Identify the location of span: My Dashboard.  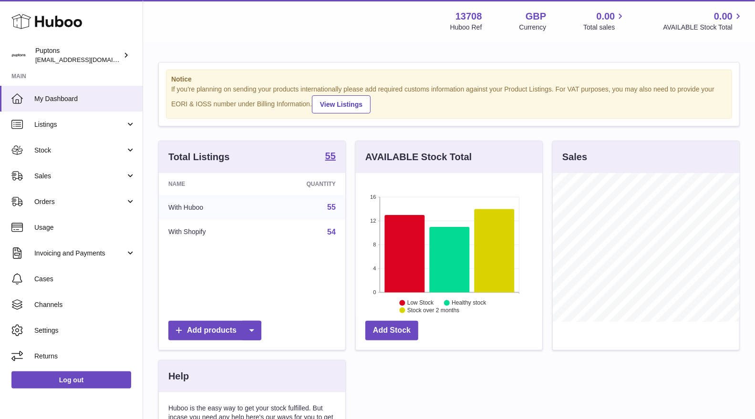
(85, 99).